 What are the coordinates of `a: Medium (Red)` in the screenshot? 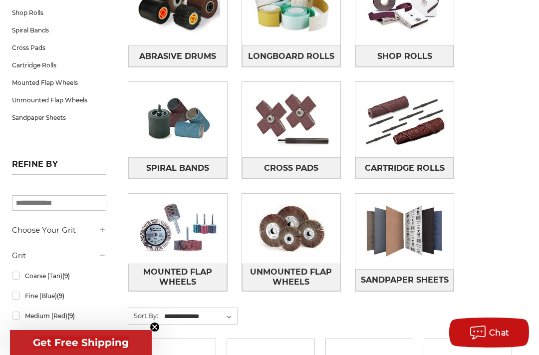 It's located at (59, 315).